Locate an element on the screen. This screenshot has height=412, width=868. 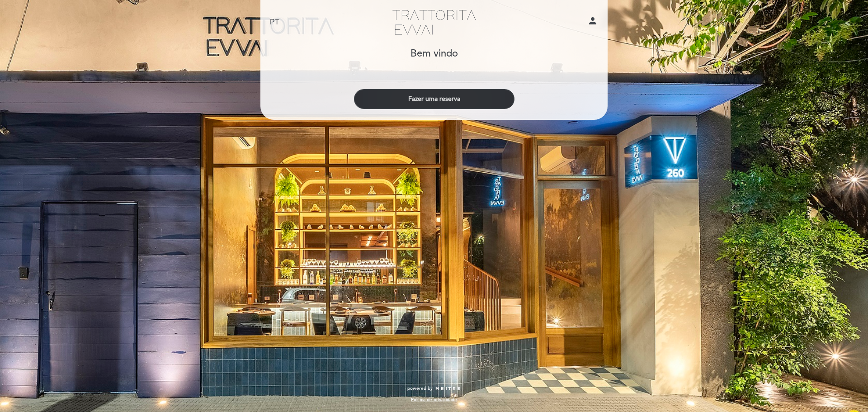
a: Trattorita Evvai is located at coordinates (434, 22).